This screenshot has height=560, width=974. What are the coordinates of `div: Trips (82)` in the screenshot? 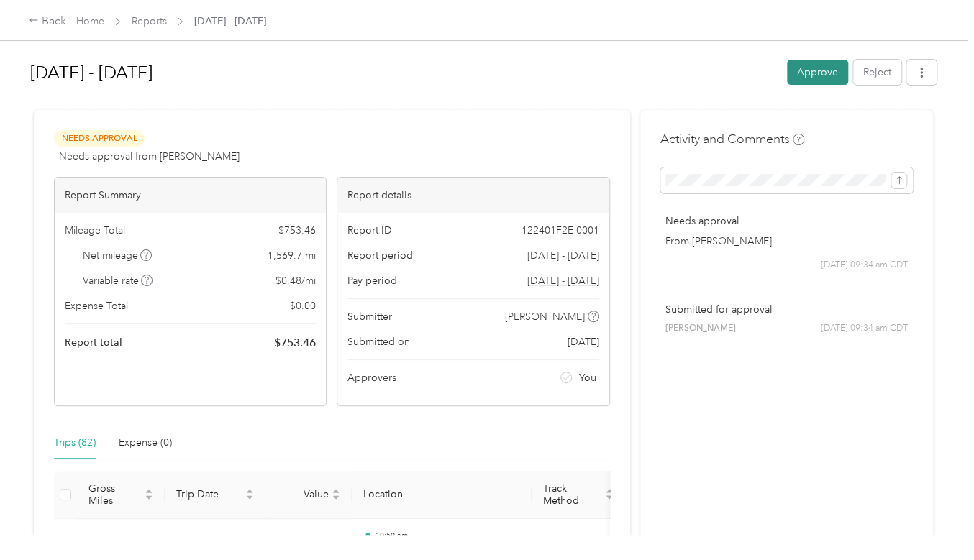 It's located at (75, 443).